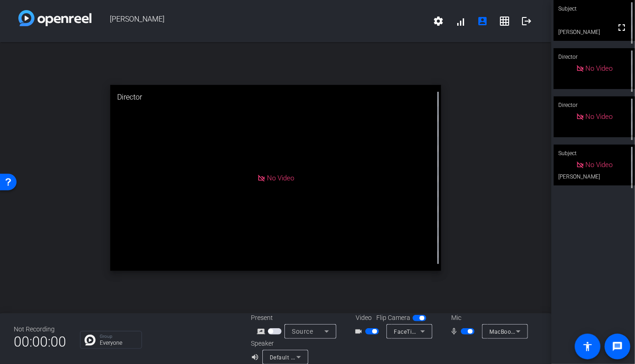 The image size is (635, 364). Describe the element at coordinates (297, 318) in the screenshot. I see `div: Present` at that location.